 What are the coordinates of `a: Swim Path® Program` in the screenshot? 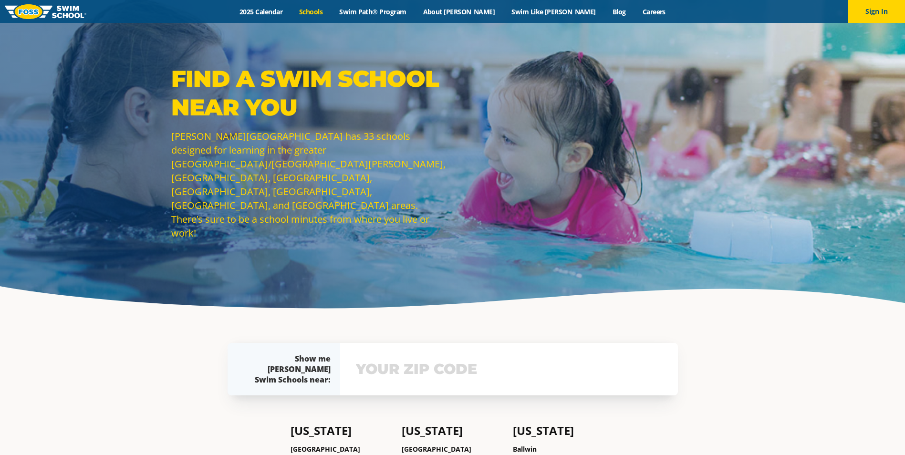 It's located at (373, 11).